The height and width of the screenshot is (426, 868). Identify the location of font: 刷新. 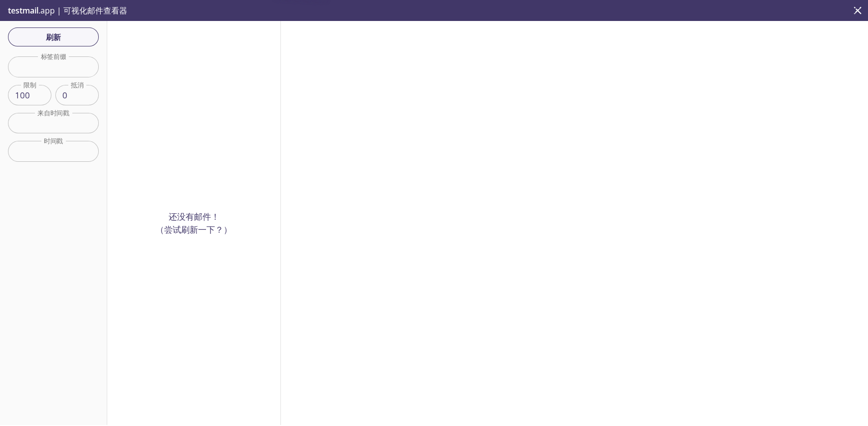
(53, 37).